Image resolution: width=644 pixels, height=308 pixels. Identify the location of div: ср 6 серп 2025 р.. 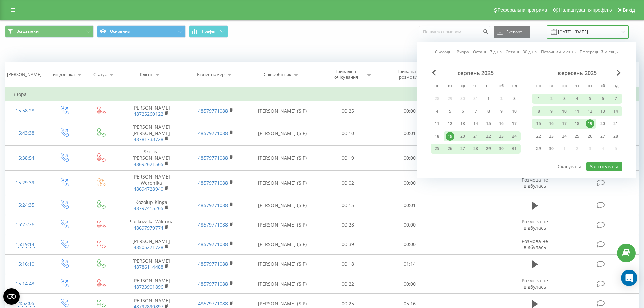
(463, 111).